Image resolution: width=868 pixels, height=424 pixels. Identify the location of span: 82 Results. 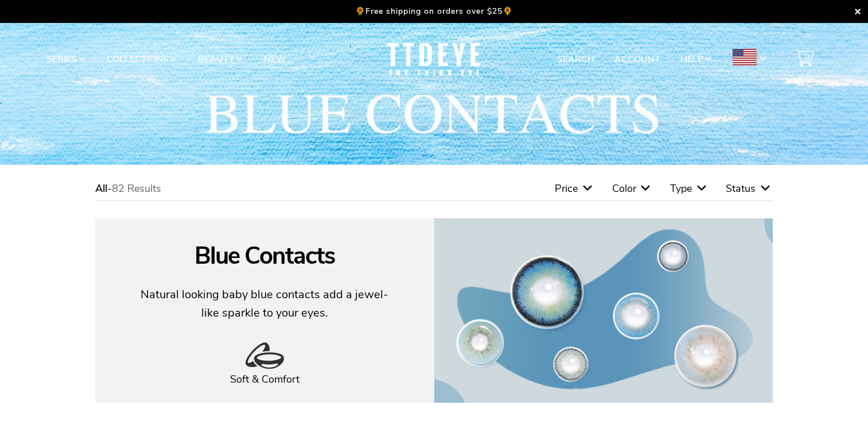
(136, 189).